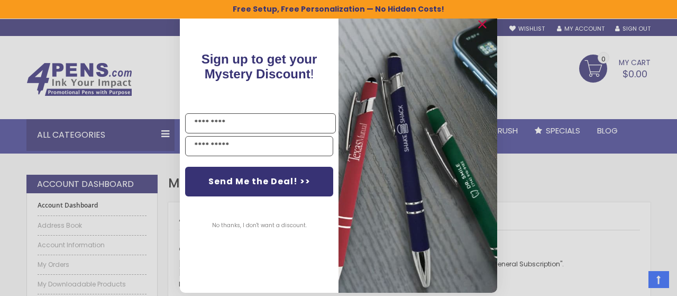 This screenshot has width=677, height=296. What do you see at coordinates (259, 66) in the screenshot?
I see `span: Sign up to get your Mystery Discount` at bounding box center [259, 66].